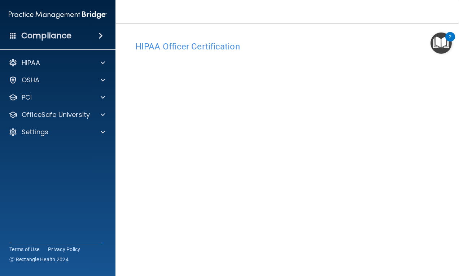 This screenshot has height=276, width=459. I want to click on a: OSHA, so click(57, 80).